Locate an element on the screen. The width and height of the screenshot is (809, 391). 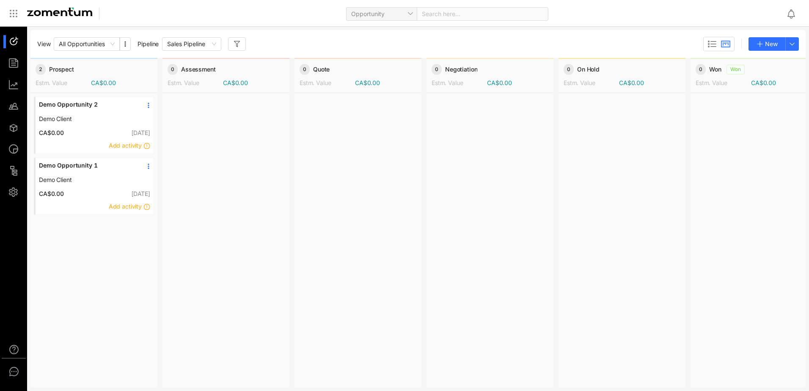
span: Negotiation is located at coordinates (461, 69).